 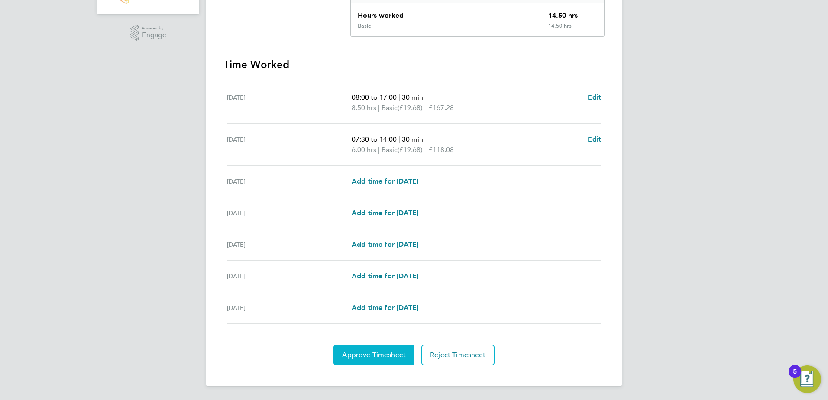 I want to click on button: Approve Timesheet, so click(x=374, y=355).